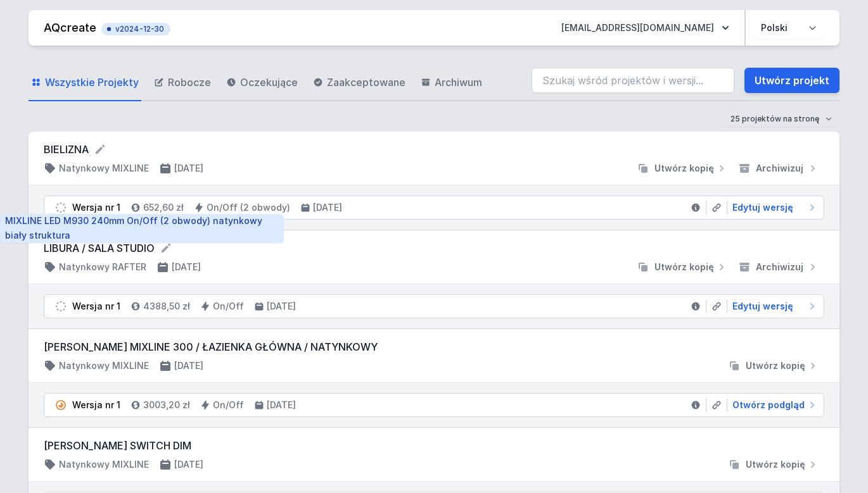  I want to click on span: v2024-12-30, so click(136, 29).